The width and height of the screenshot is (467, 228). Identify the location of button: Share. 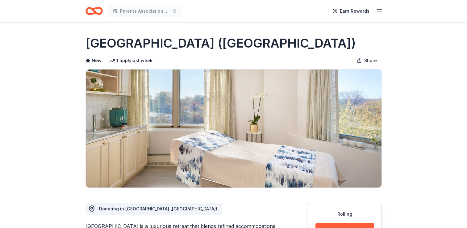
(367, 60).